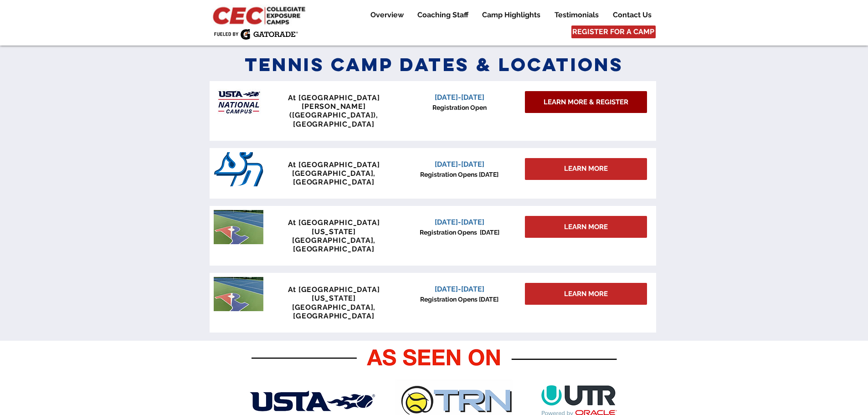 The image size is (868, 415). Describe the element at coordinates (613, 32) in the screenshot. I see `a: REGISTER FOR A CAMP` at that location.